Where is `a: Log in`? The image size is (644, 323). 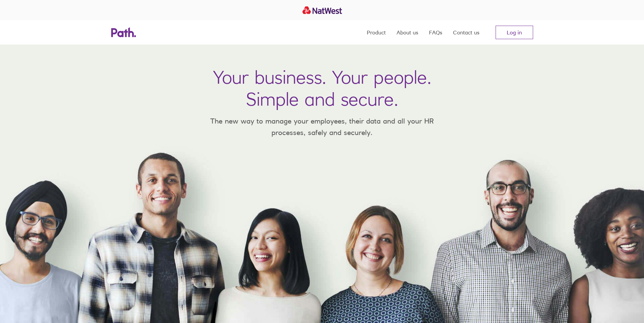
a: Log in is located at coordinates (514, 32).